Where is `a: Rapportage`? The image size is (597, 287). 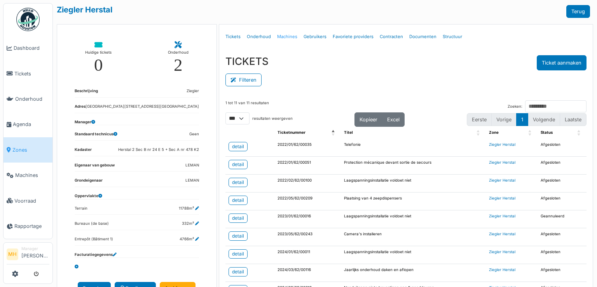 a: Rapportage is located at coordinates (28, 226).